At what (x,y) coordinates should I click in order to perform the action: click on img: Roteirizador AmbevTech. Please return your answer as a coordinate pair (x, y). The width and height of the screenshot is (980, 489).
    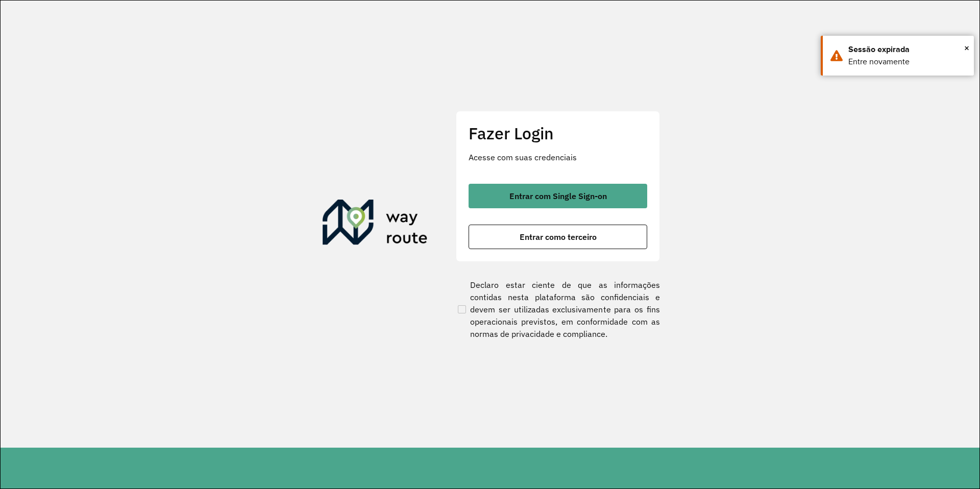
    Looking at the image, I should click on (375, 224).